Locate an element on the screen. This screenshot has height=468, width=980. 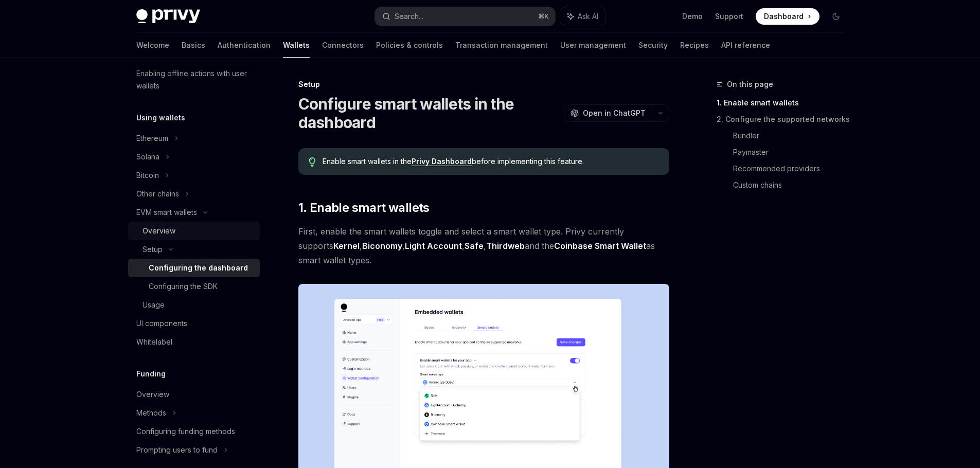
button: Search...⌘K is located at coordinates (465, 17).